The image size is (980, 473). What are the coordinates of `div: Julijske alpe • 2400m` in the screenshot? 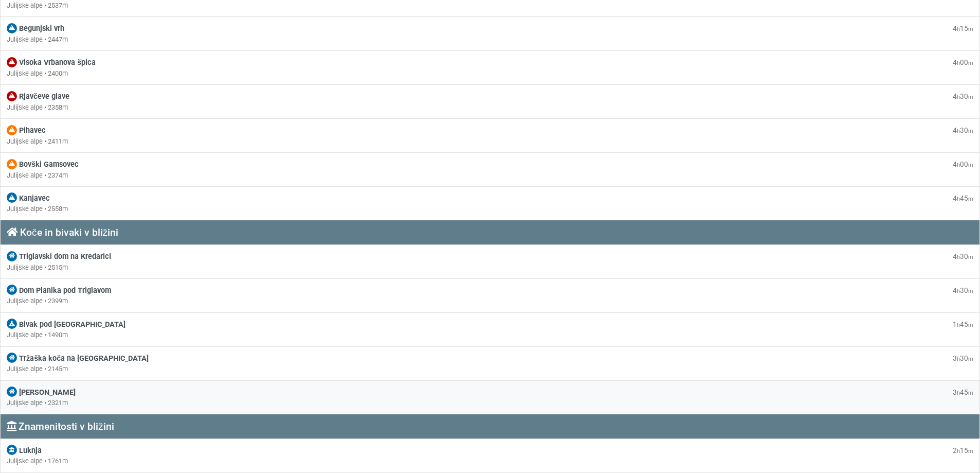 It's located at (490, 73).